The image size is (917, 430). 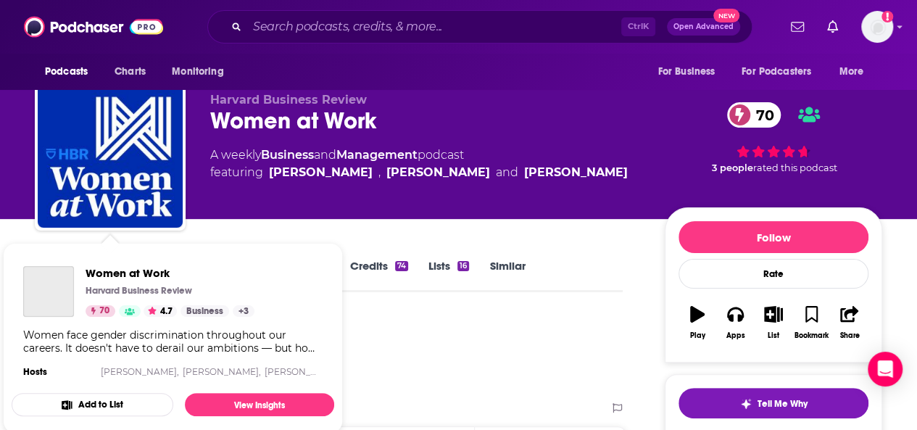 I want to click on button: Add to List, so click(x=92, y=404).